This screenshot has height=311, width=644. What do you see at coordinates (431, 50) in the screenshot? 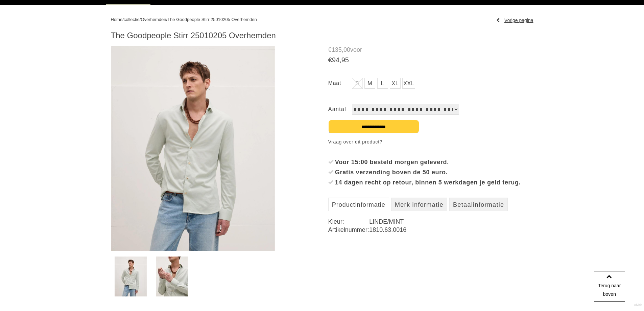
I see `span: voor` at bounding box center [431, 50].